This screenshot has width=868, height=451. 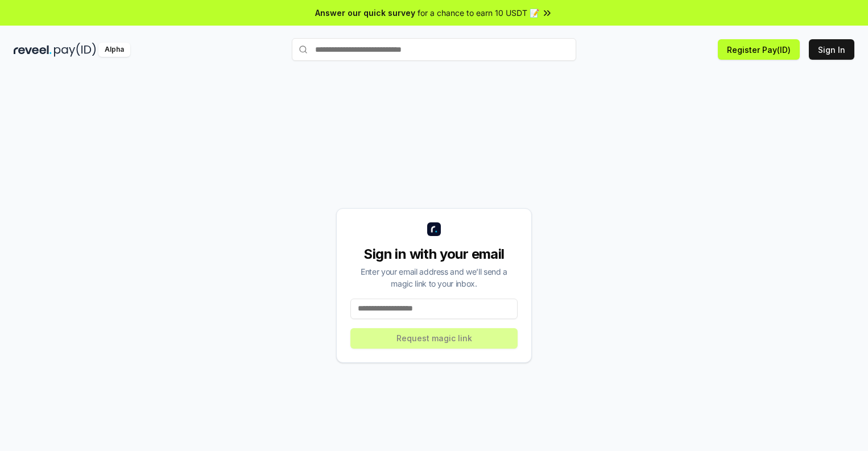 I want to click on button: Register Pay(ID), so click(x=758, y=49).